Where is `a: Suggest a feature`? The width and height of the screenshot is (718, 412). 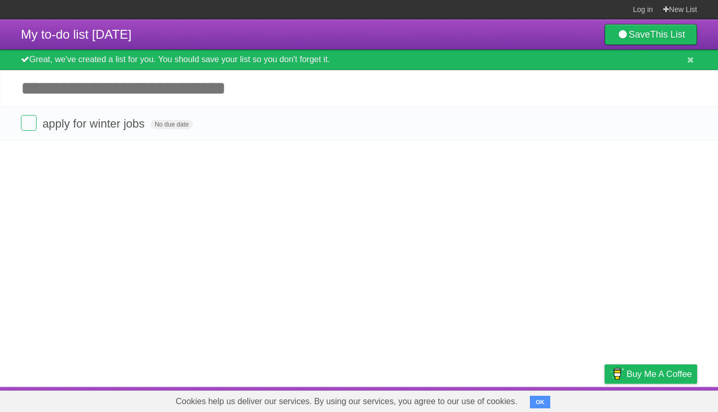 a: Suggest a feature is located at coordinates (665, 399).